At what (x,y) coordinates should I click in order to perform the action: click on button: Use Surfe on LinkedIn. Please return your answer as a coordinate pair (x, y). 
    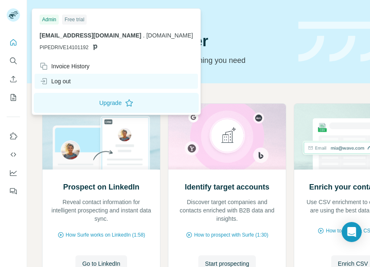
    Looking at the image, I should click on (13, 136).